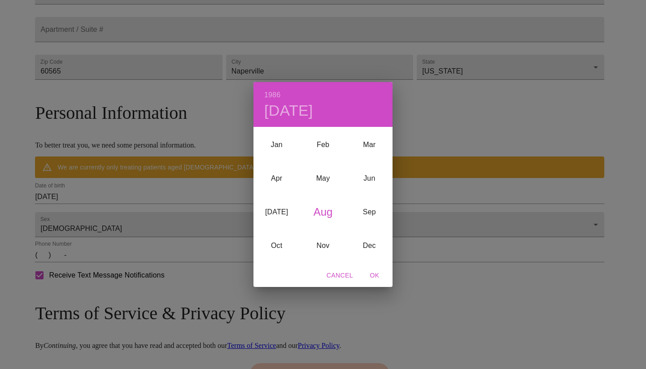  I want to click on div: Feb, so click(323, 144).